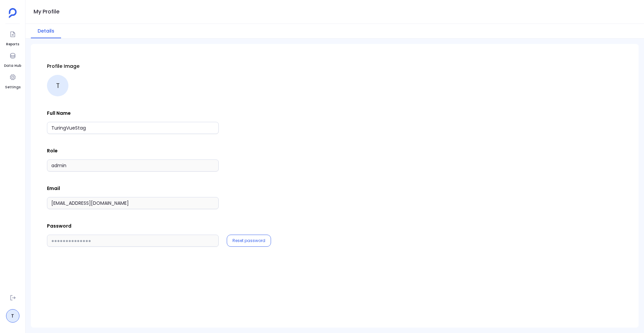  I want to click on input: Role, so click(133, 166).